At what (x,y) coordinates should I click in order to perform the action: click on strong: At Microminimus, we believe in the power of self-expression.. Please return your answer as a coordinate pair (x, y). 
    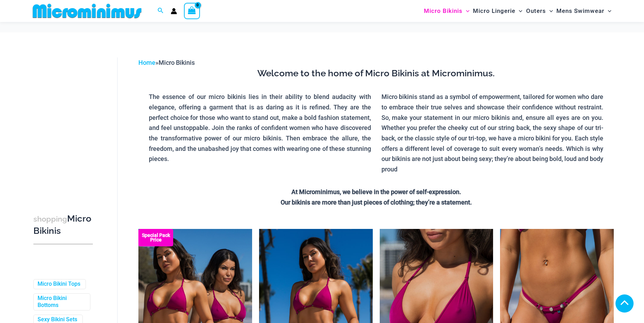
    Looking at the image, I should click on (376, 191).